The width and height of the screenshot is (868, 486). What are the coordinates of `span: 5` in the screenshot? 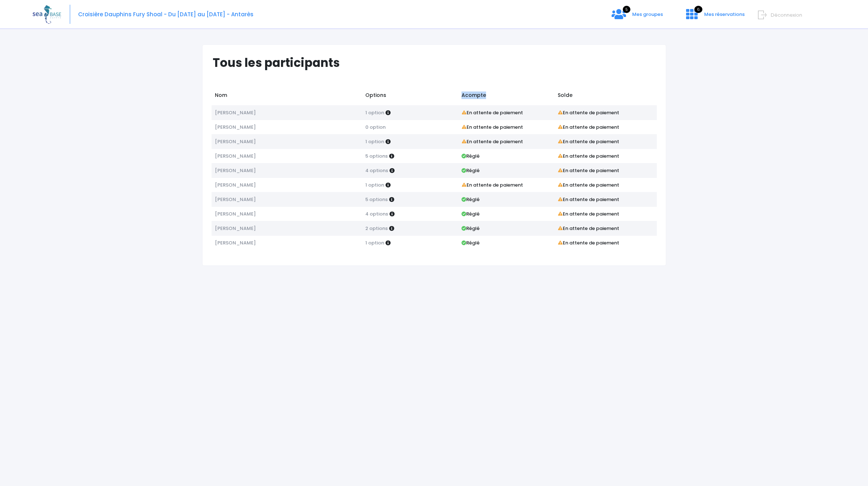 It's located at (626, 9).